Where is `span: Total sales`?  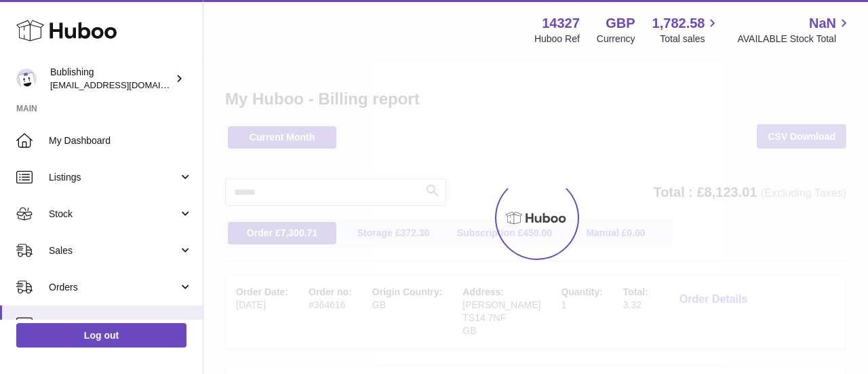 span: Total sales is located at coordinates (690, 39).